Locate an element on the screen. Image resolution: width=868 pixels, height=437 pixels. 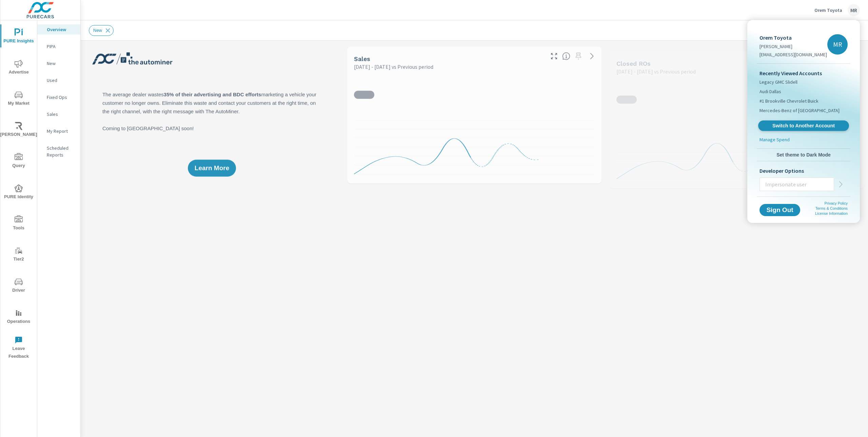
span: Switch to Another Account is located at coordinates (803, 126).